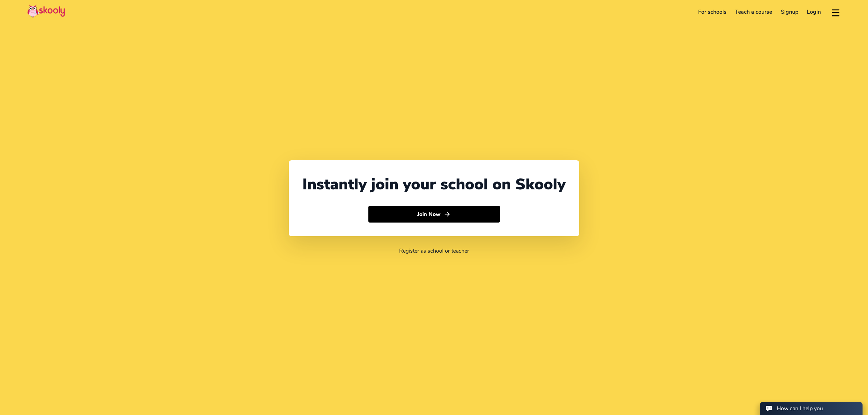  Describe the element at coordinates (712, 12) in the screenshot. I see `a: For schools` at that location.